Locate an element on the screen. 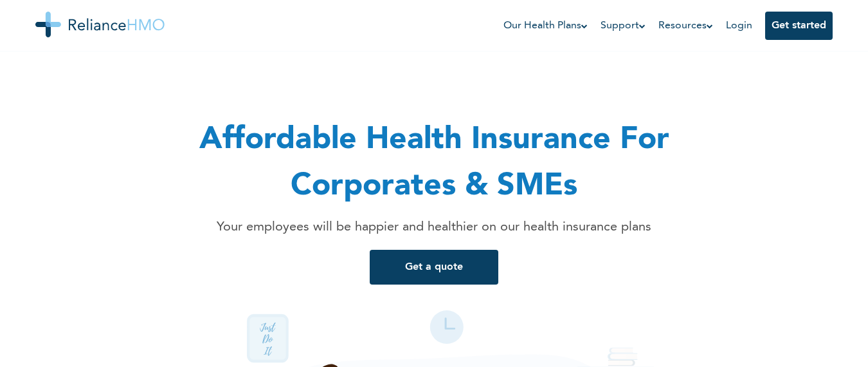 The image size is (868, 367). a: Support is located at coordinates (624, 26).